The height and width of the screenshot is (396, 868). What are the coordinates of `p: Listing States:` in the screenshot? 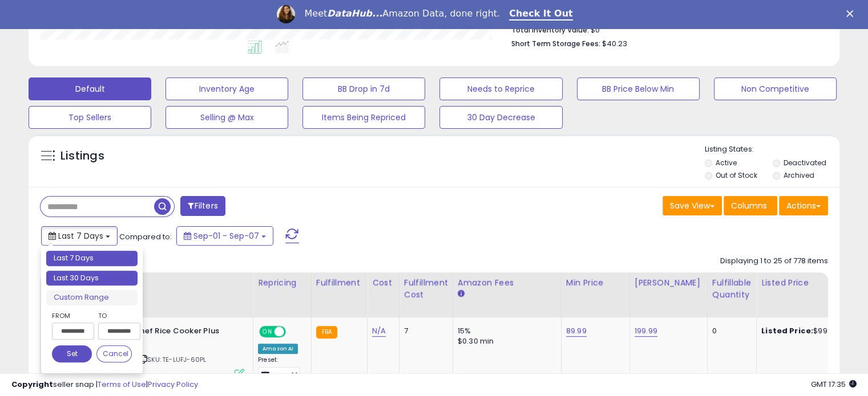 It's located at (772, 150).